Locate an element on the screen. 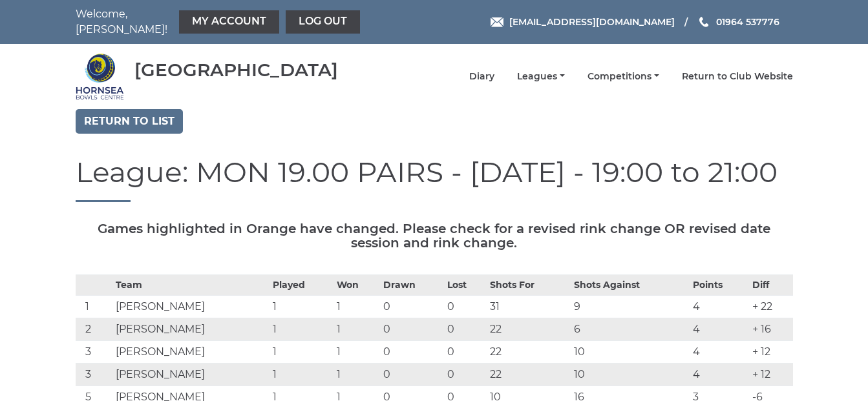 This screenshot has height=401, width=868. td: 31 is located at coordinates (528, 307).